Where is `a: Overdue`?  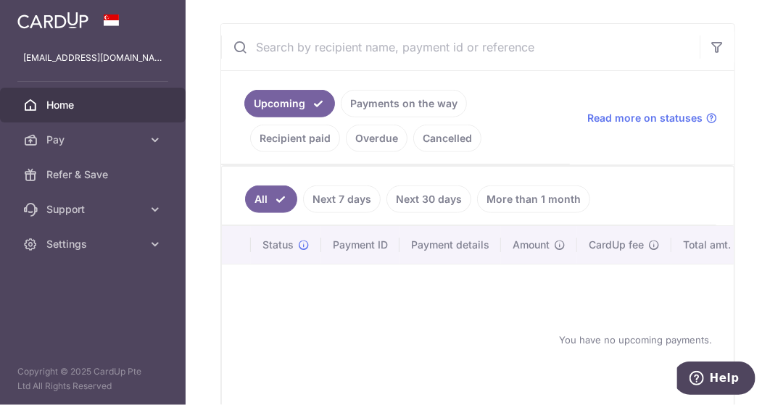 a: Overdue is located at coordinates (376, 138).